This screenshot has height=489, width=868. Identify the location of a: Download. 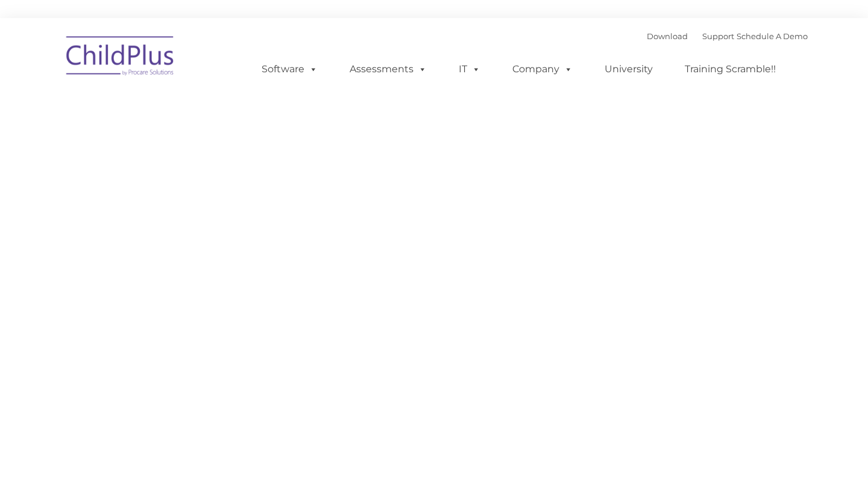
(667, 36).